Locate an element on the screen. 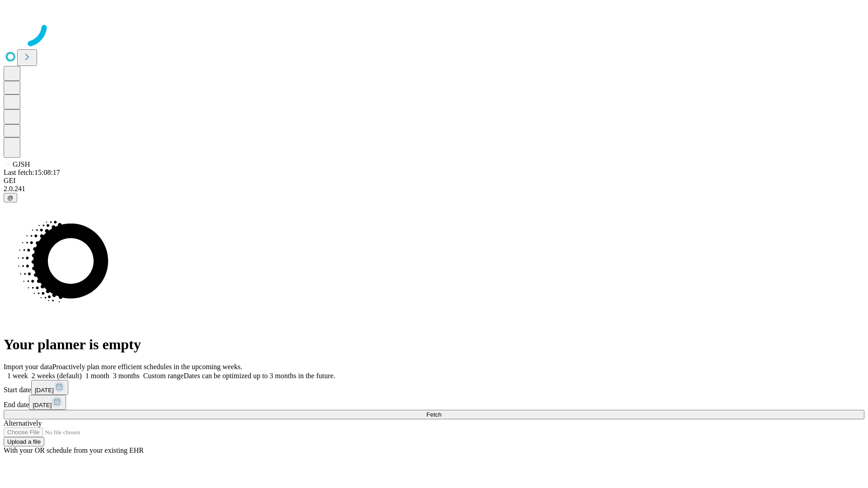  span: Custom range is located at coordinates (163, 376).